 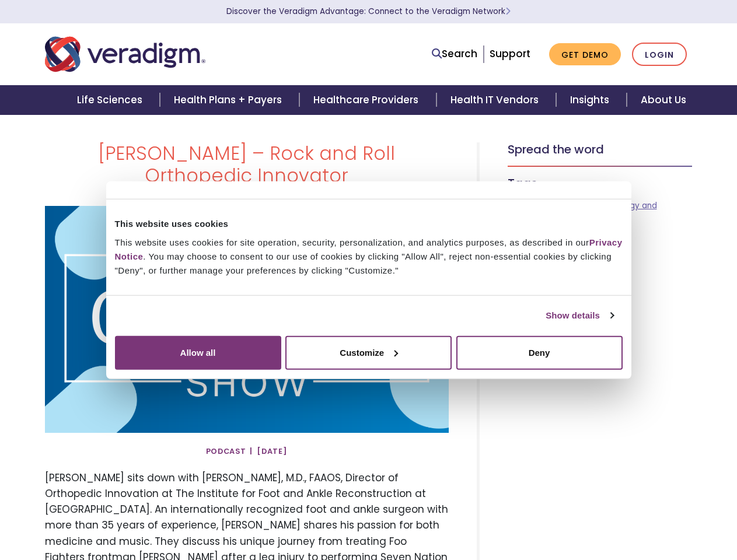 I want to click on a: Show details, so click(x=580, y=316).